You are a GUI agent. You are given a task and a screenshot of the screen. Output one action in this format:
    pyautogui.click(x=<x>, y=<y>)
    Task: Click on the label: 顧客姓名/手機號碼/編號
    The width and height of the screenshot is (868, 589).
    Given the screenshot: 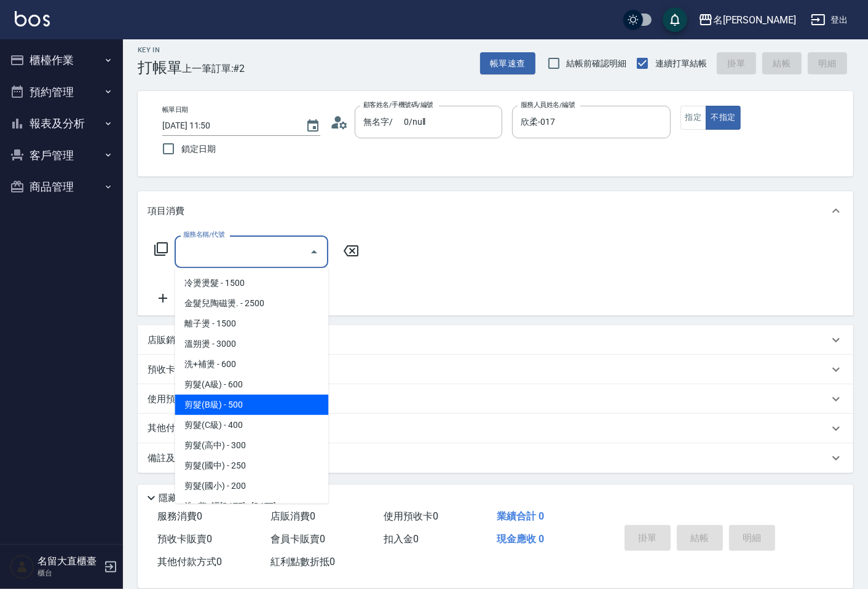 What is the action you would take?
    pyautogui.click(x=398, y=104)
    